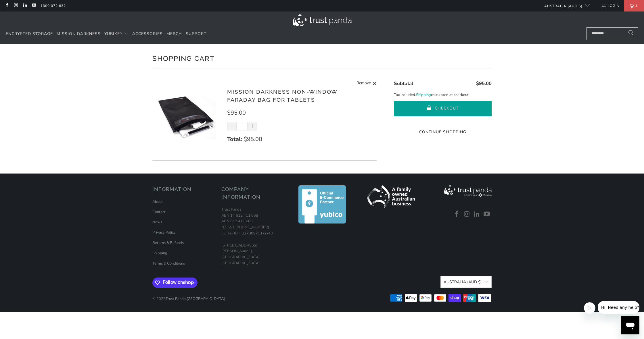  I want to click on img: Mission Darkness Non-Window Faraday Bag for Tablets, so click(187, 117).